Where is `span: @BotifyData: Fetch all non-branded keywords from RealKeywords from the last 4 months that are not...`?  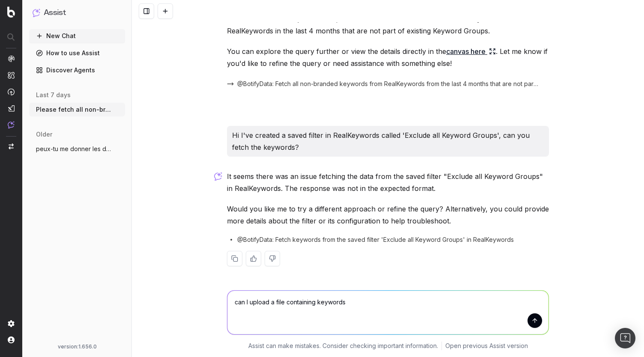 span: @BotifyData: Fetch all non-branded keywords from RealKeywords from the last 4 months that are not... is located at coordinates (388, 84).